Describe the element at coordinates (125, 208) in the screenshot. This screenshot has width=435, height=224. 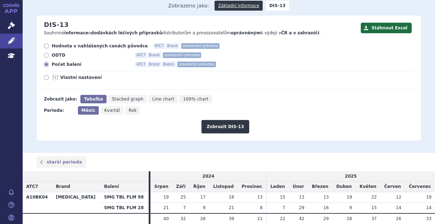
I see `th: 5MG TBL FLM 28` at that location.